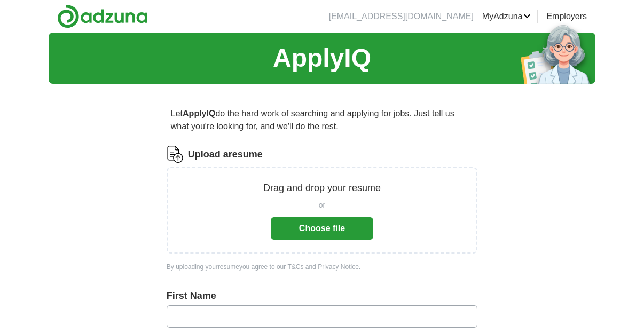 The width and height of the screenshot is (644, 332). What do you see at coordinates (198, 113) in the screenshot?
I see `strong: ApplyIQ` at bounding box center [198, 113].